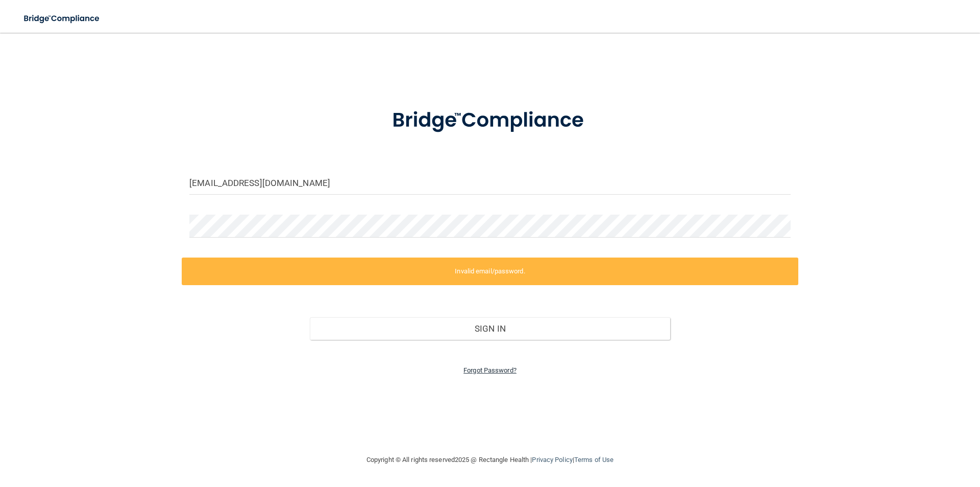 This screenshot has width=980, height=487. Describe the element at coordinates (594, 459) in the screenshot. I see `a: Terms of Use` at that location.